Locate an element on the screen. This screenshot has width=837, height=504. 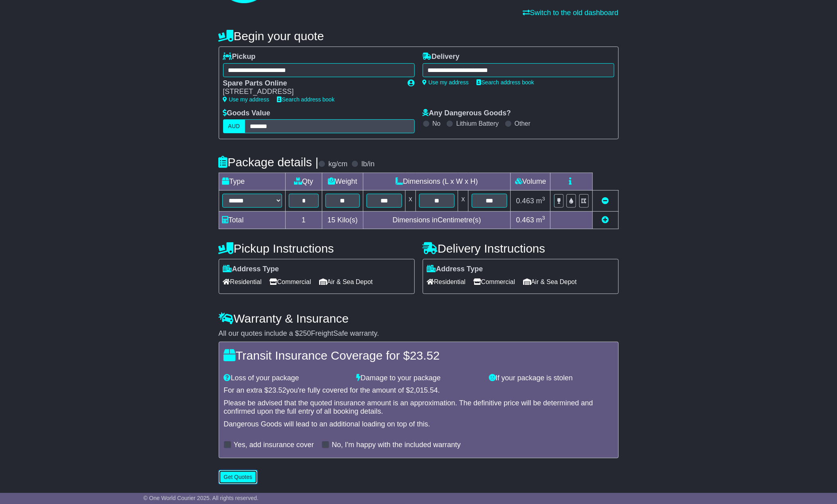
label: kg/cm is located at coordinates (338, 164).